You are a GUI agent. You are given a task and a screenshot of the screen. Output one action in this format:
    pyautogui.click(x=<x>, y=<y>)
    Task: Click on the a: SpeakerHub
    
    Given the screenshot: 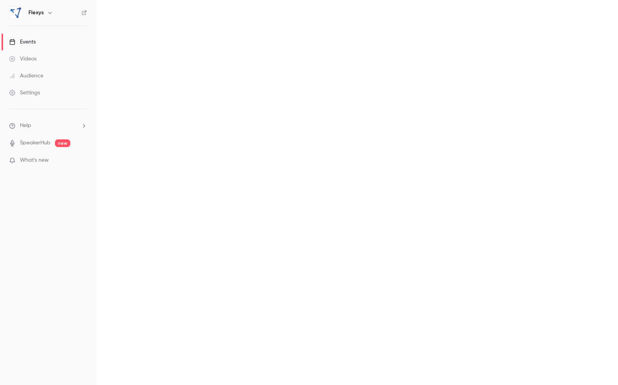 What is the action you would take?
    pyautogui.click(x=35, y=143)
    